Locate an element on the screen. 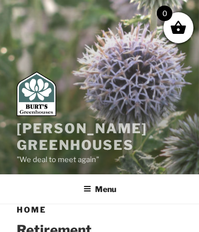  p: "We deal to meet again" is located at coordinates (99, 160).